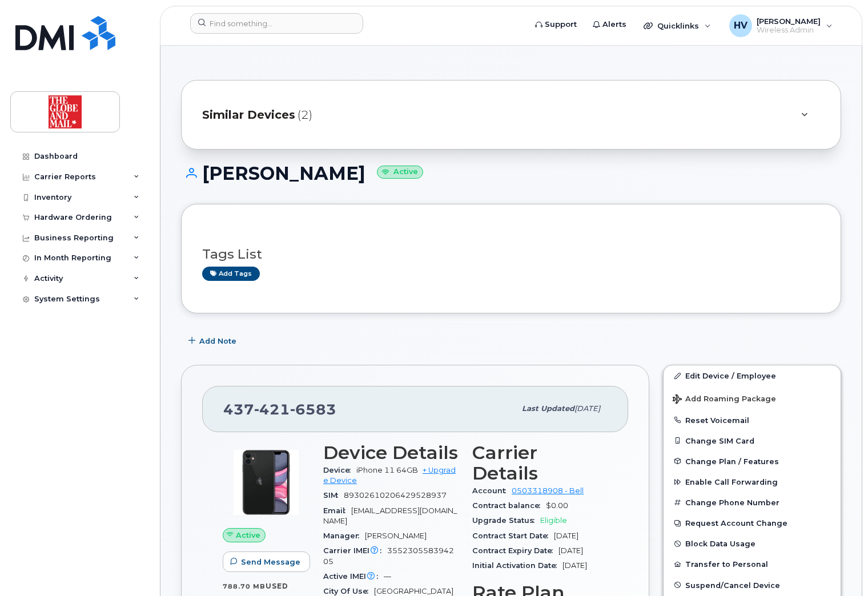 The width and height of the screenshot is (868, 596). I want to click on span: Contract Expiry Date, so click(515, 550).